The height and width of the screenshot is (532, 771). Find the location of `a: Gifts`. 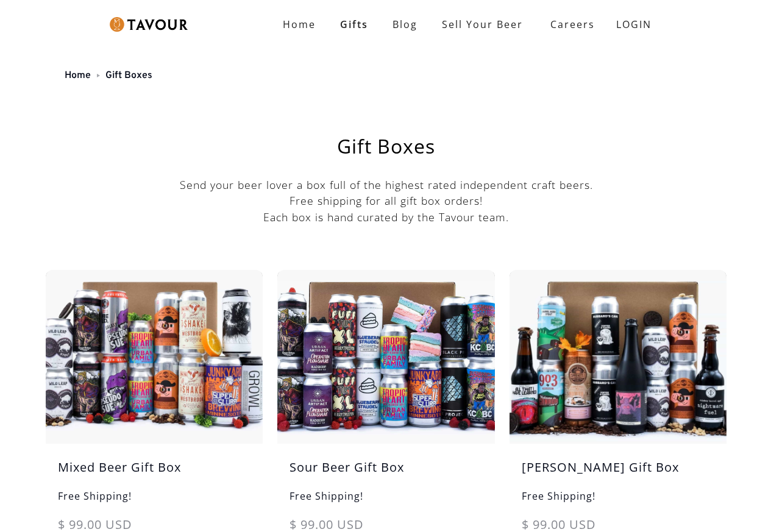

a: Gifts is located at coordinates (354, 24).